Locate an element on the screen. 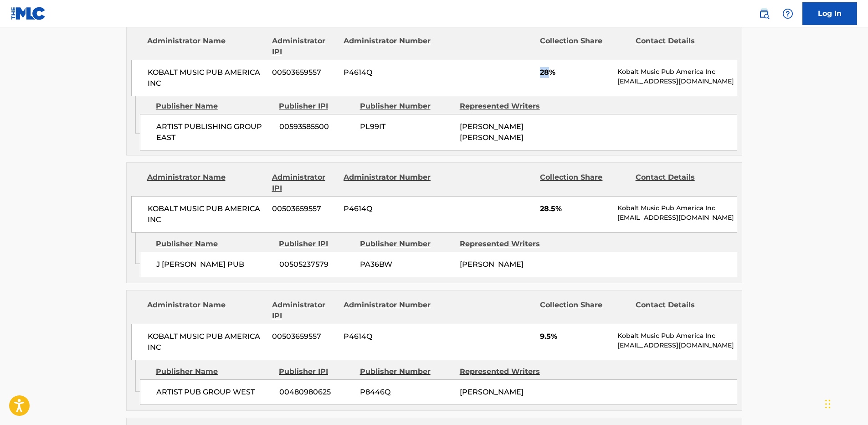  span: P8446Q is located at coordinates (406, 392).